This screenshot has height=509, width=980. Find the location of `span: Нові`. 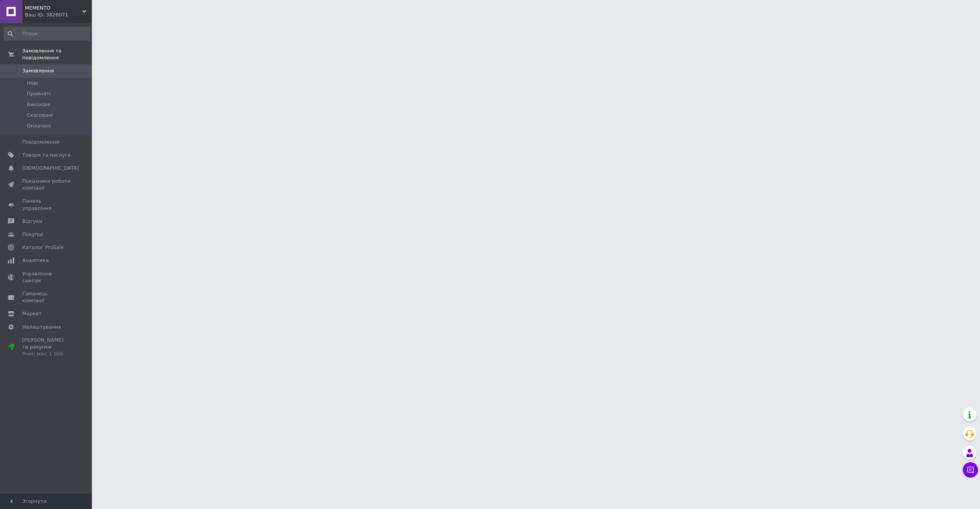

span: Нові is located at coordinates (32, 83).